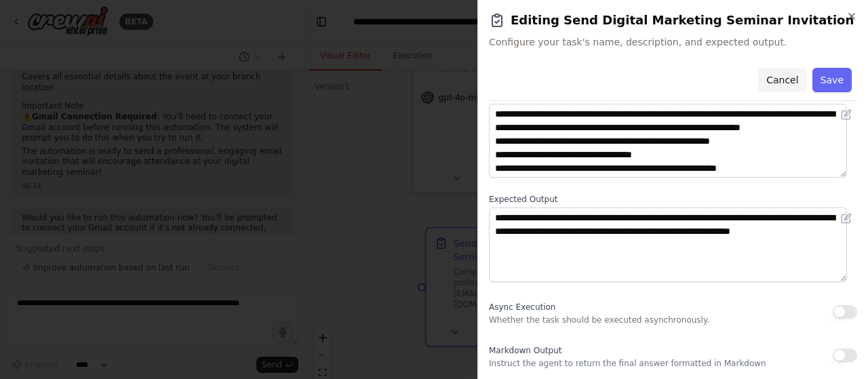 This screenshot has height=379, width=868. What do you see at coordinates (673, 200) in the screenshot?
I see `label: Expected Output` at bounding box center [673, 200].